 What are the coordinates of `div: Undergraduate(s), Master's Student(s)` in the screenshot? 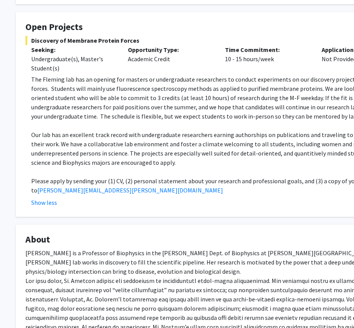 It's located at (74, 64).